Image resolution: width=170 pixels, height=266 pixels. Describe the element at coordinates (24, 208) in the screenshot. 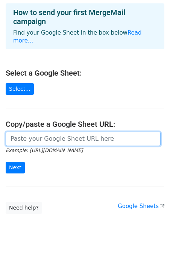

I see `a: Need help?` at that location.